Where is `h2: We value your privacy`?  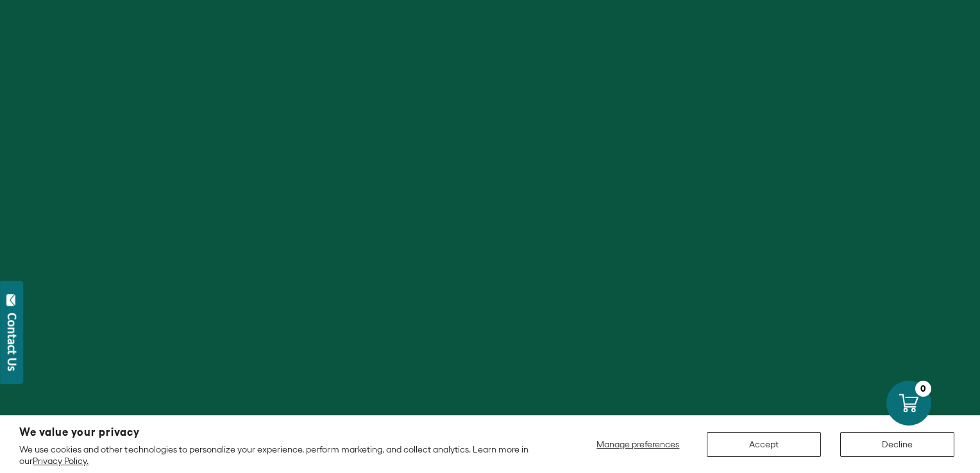 h2: We value your privacy is located at coordinates (280, 432).